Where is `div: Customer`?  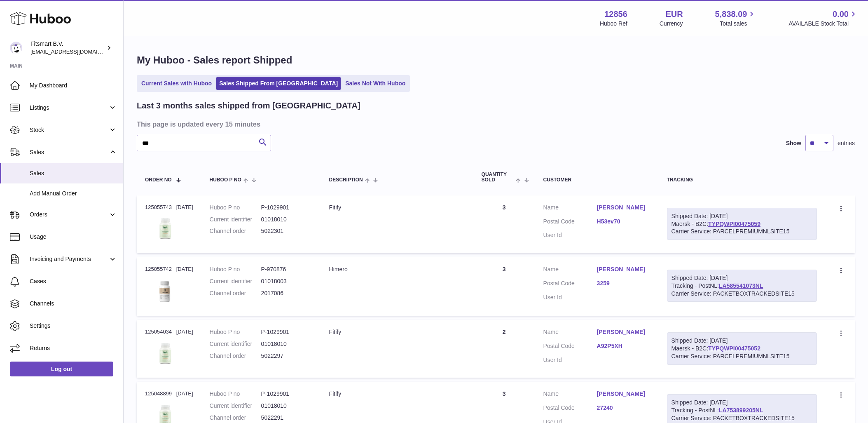 div: Customer is located at coordinates (597, 180).